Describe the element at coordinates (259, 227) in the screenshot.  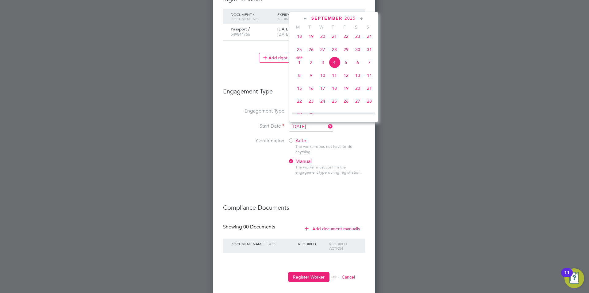
I see `span: 00 Documents` at that location.